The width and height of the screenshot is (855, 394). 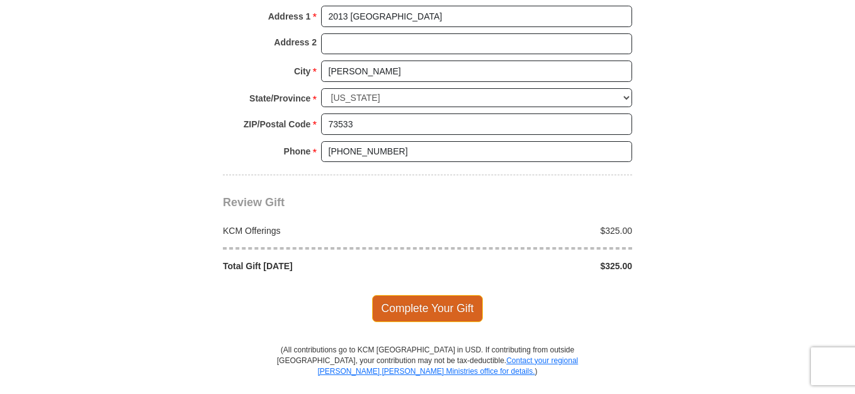 I want to click on strong: ZIP/Postal Code, so click(x=277, y=124).